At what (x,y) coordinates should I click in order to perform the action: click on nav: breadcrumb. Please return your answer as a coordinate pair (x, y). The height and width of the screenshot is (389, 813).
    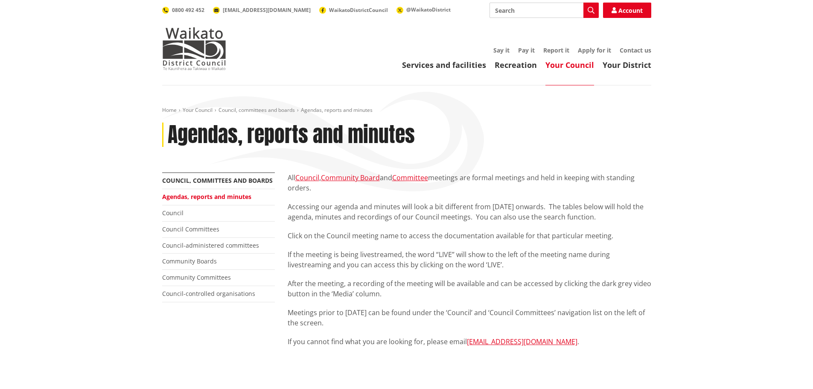
    Looking at the image, I should click on (407, 110).